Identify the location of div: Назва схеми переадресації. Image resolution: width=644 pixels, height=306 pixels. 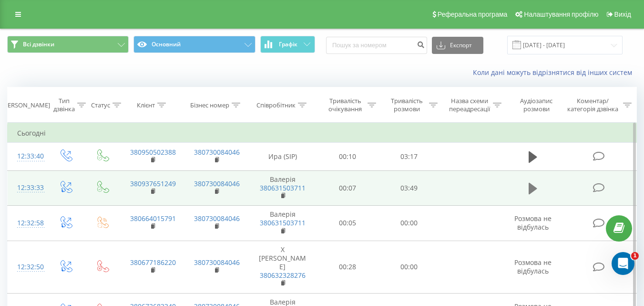
(469, 105).